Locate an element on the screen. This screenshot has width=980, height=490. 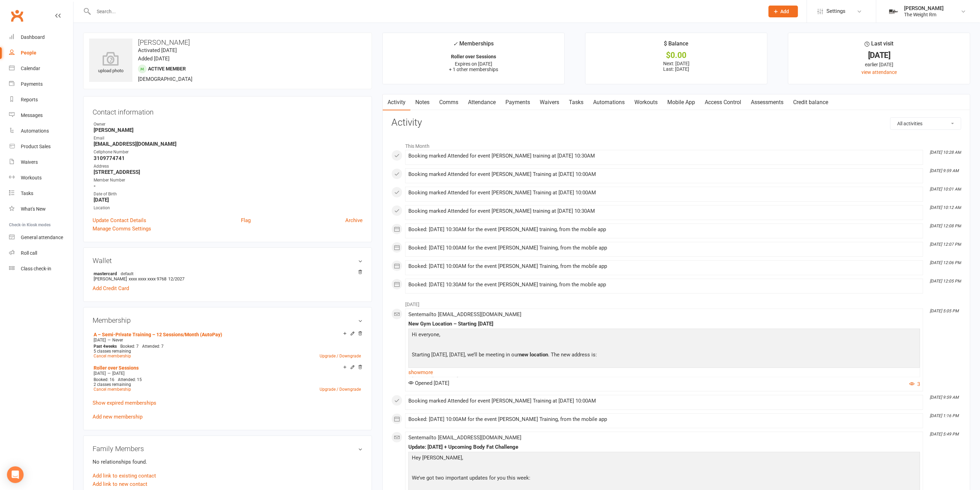
a: Add Credit Card is located at coordinates (111, 288).